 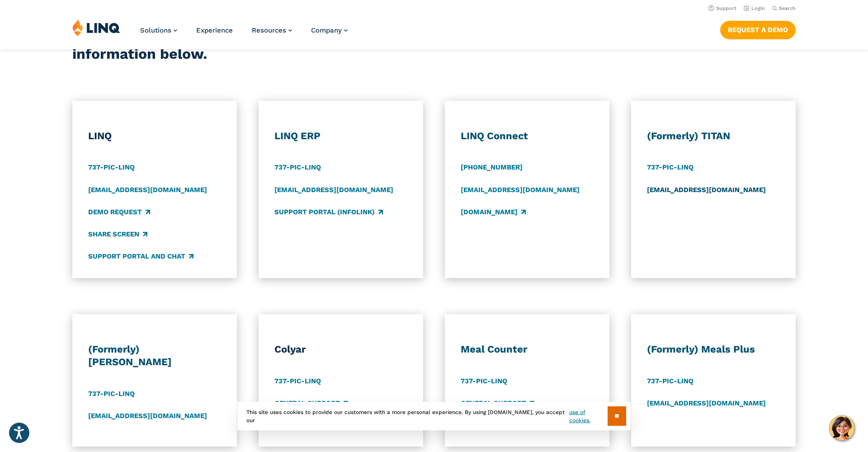 I want to click on a: Company, so click(x=329, y=31).